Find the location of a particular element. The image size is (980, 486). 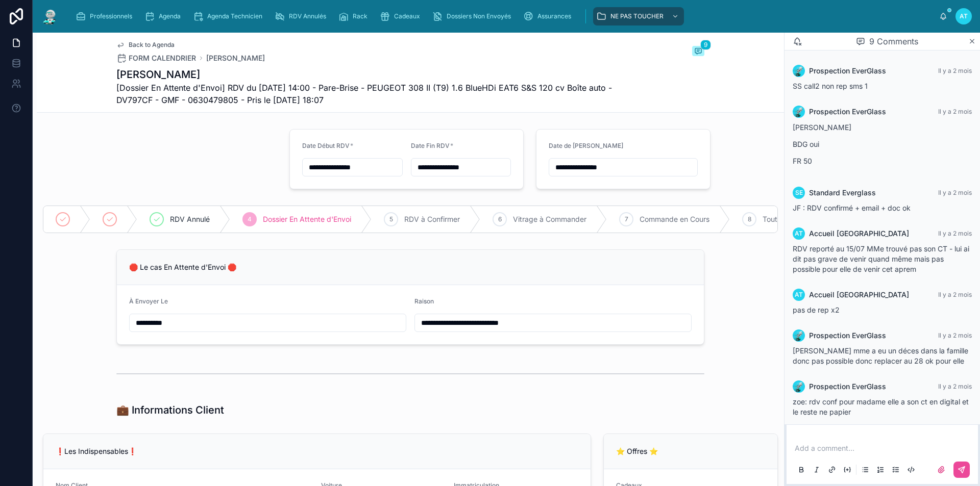

a: Back to Agenda is located at coordinates (145, 45).